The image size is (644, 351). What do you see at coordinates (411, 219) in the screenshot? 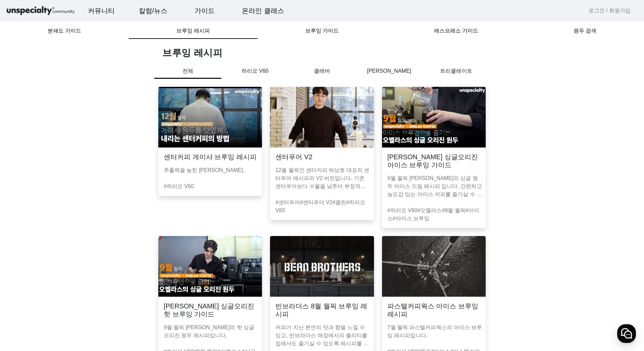
I see `a: #아이스 브루잉` at bounding box center [411, 219].